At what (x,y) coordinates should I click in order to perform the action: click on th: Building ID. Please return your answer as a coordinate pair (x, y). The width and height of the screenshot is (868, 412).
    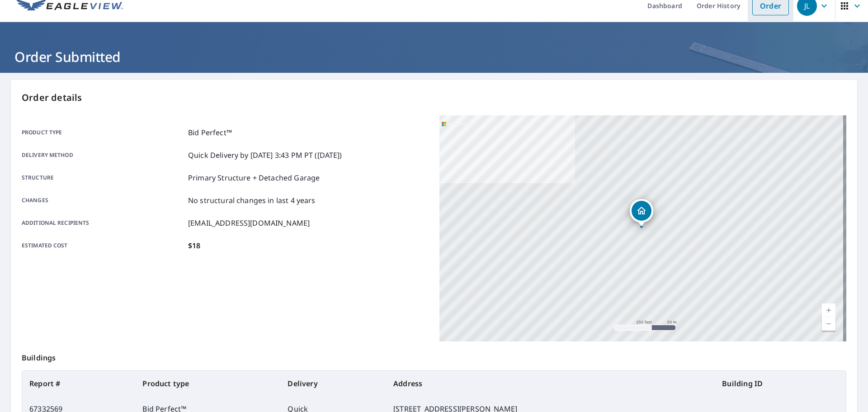
    Looking at the image, I should click on (781, 383).